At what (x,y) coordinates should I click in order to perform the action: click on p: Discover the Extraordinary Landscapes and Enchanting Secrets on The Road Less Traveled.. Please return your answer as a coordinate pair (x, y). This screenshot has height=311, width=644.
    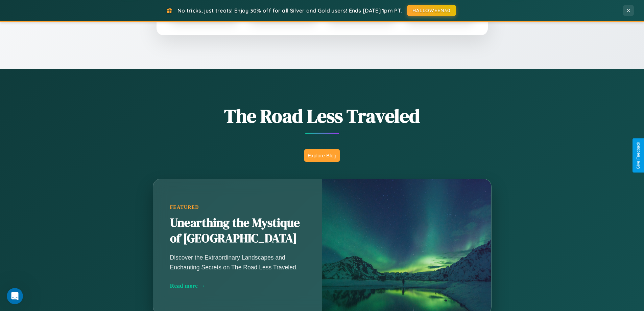
    Looking at the image, I should click on (238, 262).